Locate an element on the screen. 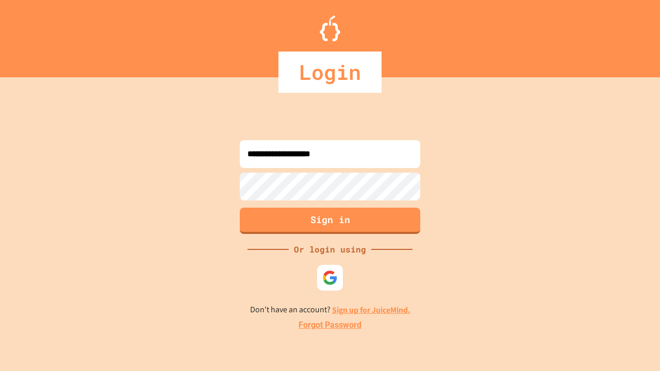 The width and height of the screenshot is (660, 371). a: Sign up for JuiceMind. is located at coordinates (371, 310).